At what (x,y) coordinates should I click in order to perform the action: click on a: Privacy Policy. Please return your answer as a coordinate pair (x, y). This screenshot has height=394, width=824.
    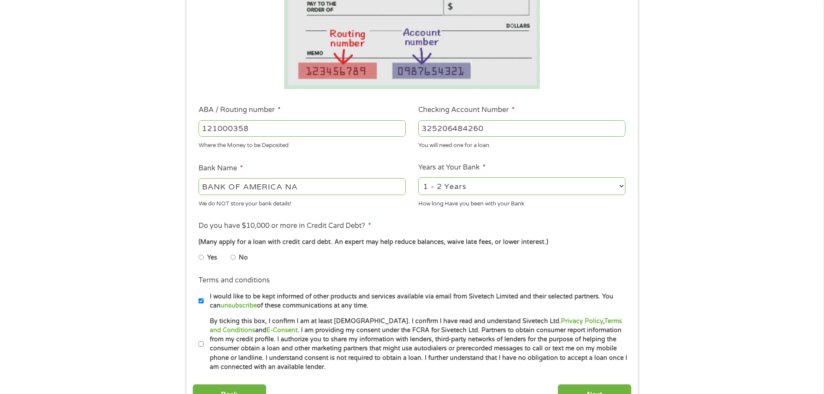
    Looking at the image, I should click on (582, 321).